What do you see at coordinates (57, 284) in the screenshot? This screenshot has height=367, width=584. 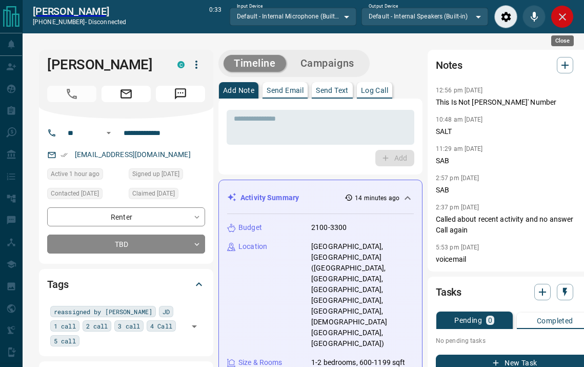 I see `h2: Tags` at bounding box center [57, 284].